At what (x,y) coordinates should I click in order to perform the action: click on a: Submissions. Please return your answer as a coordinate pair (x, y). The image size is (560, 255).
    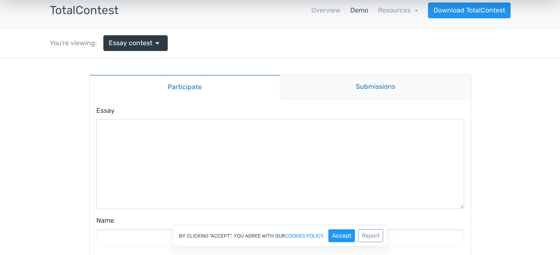
    Looking at the image, I should click on (375, 29).